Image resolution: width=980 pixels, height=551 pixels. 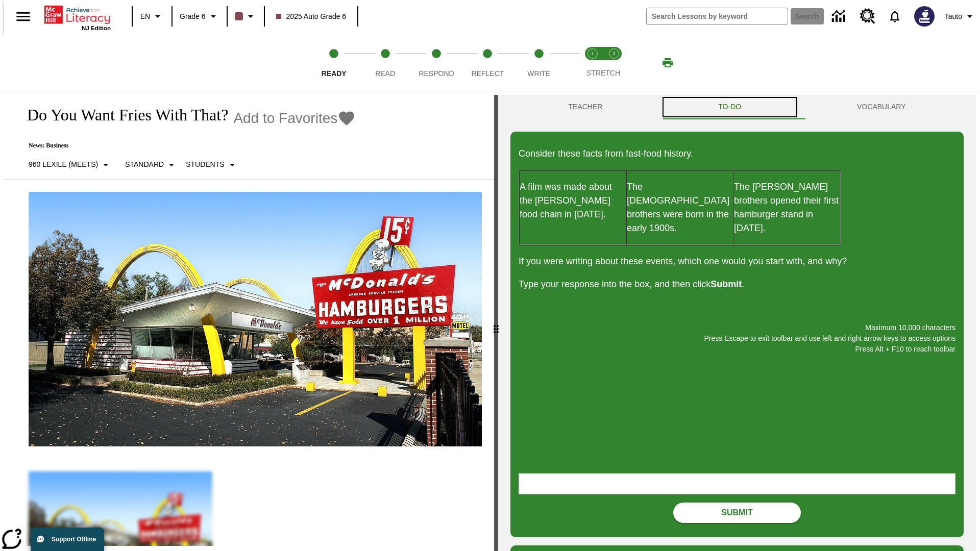 What do you see at coordinates (64, 164) in the screenshot?
I see `p: 960 Lexile (Meets)` at bounding box center [64, 164].